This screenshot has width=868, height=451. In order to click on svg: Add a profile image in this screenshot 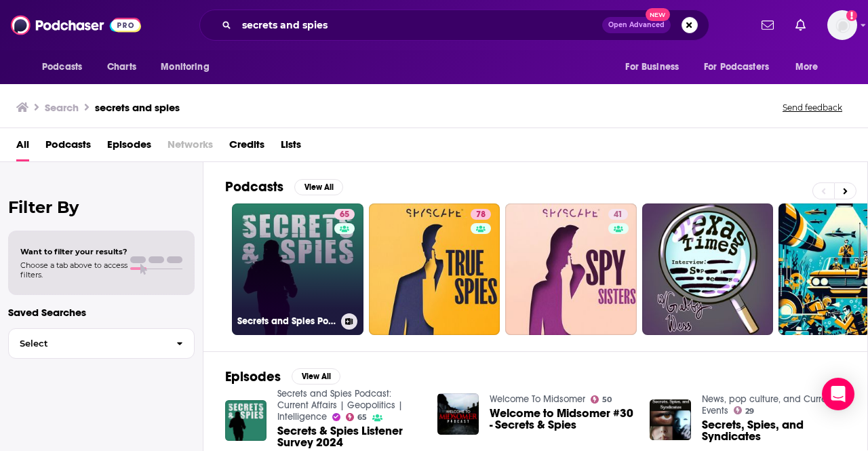, I will do `click(851, 16)`.